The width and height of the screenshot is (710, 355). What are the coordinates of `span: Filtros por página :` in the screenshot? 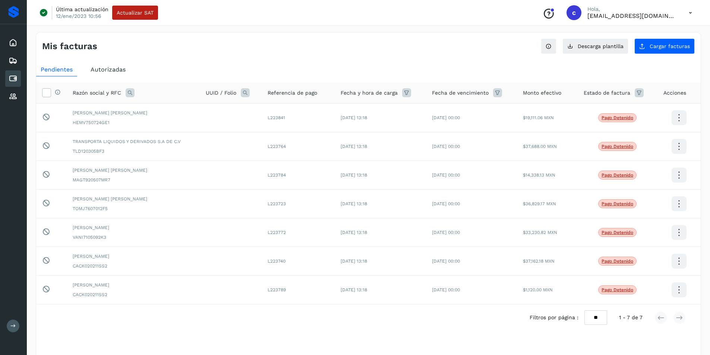 It's located at (554, 318).